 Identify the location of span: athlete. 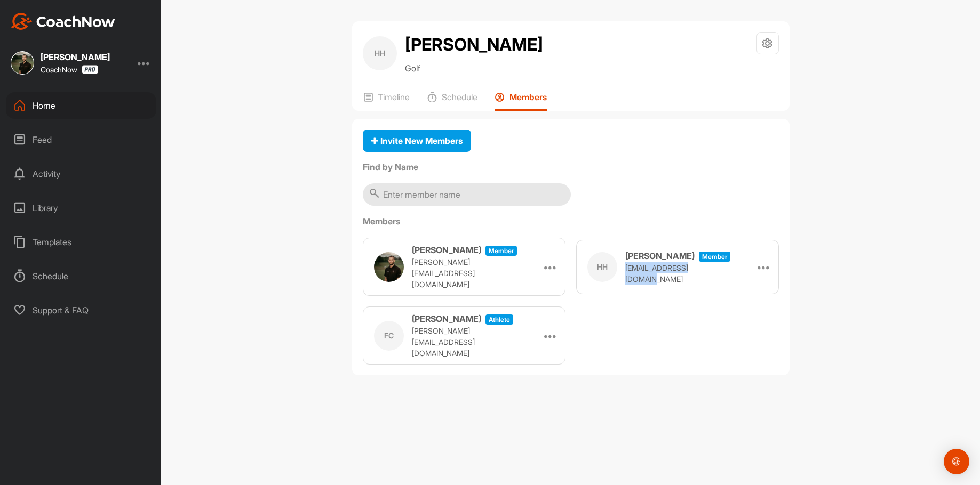
(499, 319).